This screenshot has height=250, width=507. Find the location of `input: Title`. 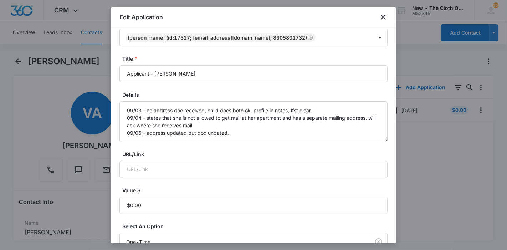

input: Title is located at coordinates (253, 74).